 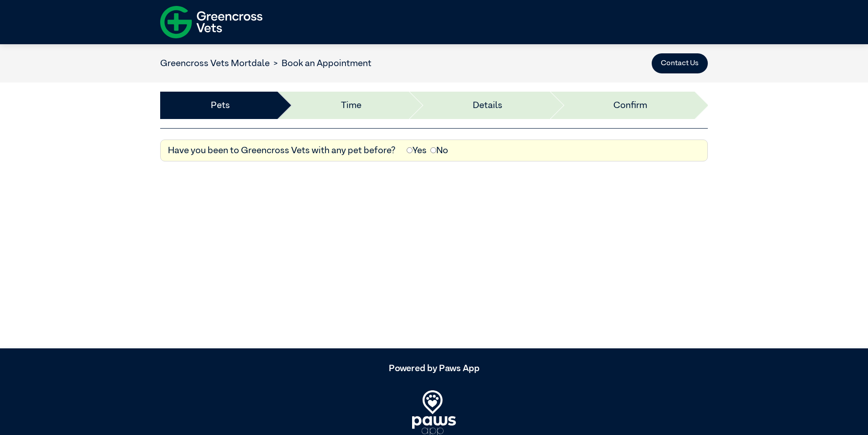 What do you see at coordinates (409, 150) in the screenshot?
I see `input: Yes` at bounding box center [409, 150].